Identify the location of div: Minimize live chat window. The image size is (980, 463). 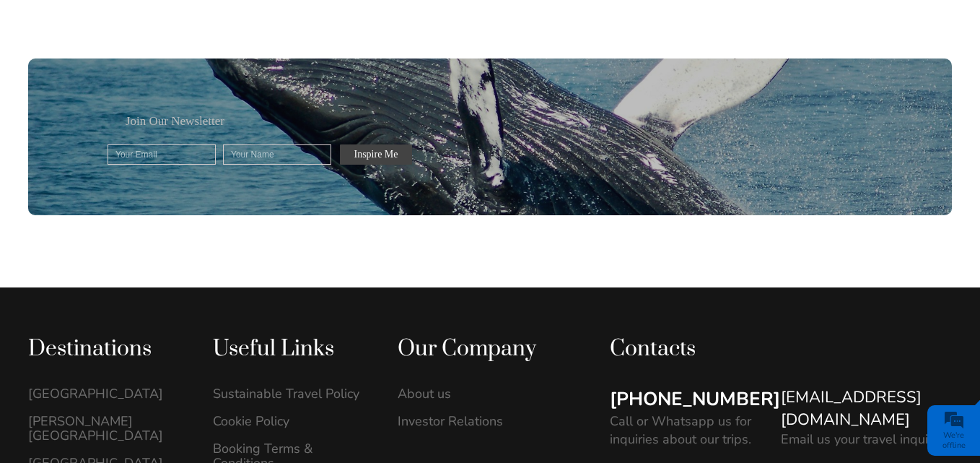
(254, 25).